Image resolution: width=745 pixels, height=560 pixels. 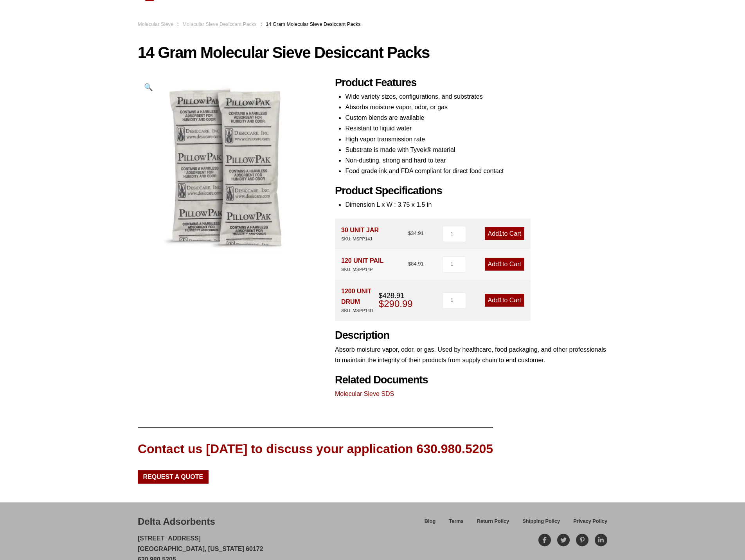 I want to click on span: 14 Gram Molecular Sieve Desiccant Packs, so click(x=313, y=24).